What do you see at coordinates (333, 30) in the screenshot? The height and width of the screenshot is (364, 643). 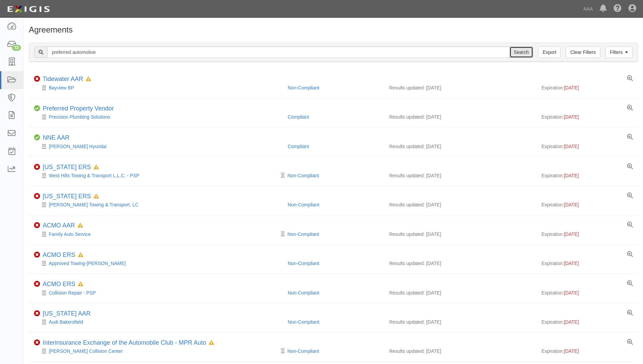 I see `h1: Agreements` at bounding box center [333, 30].